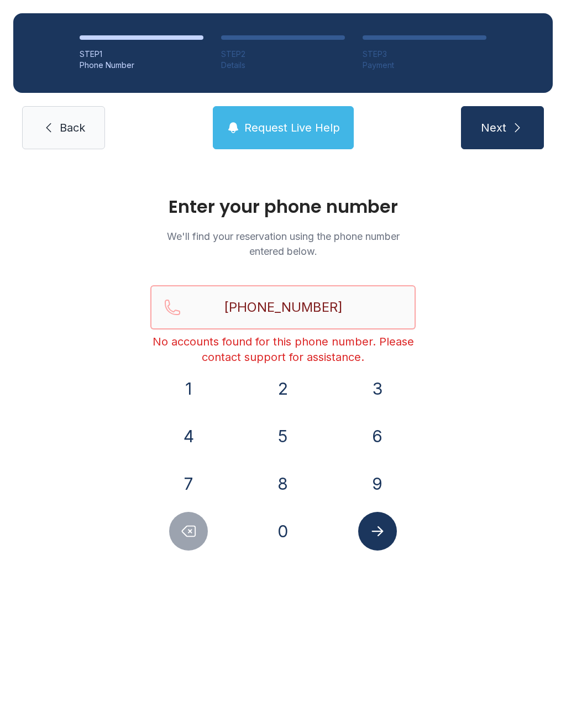 This screenshot has width=566, height=728. I want to click on button: 8, so click(283, 483).